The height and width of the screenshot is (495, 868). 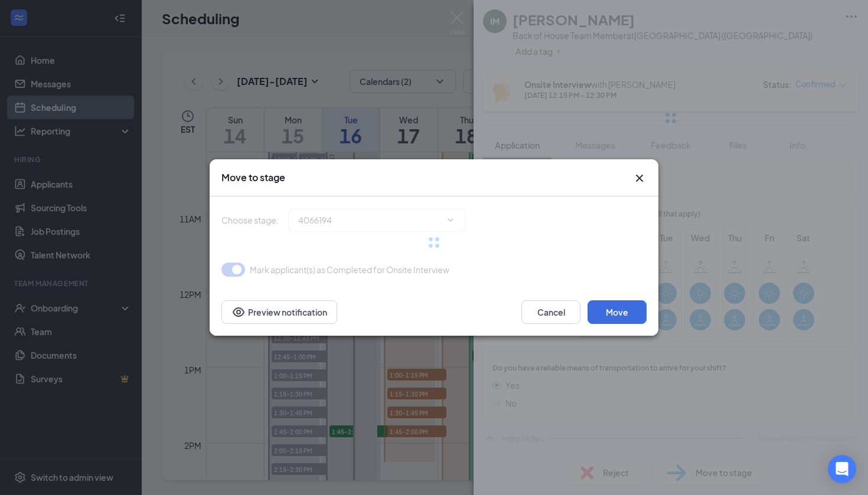 What do you see at coordinates (640, 178) in the screenshot?
I see `svg: Cross` at bounding box center [640, 178].